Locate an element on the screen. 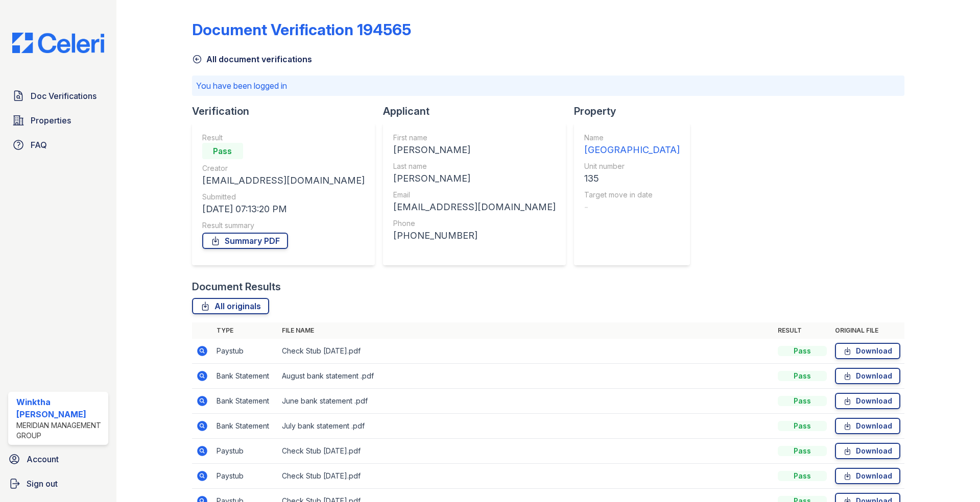  div: Unit number is located at coordinates (632, 166).